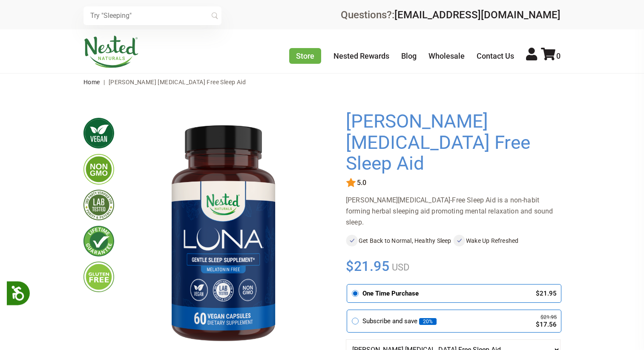 The height and width of the screenshot is (350, 644). I want to click on a: Nested Rewards, so click(361, 56).